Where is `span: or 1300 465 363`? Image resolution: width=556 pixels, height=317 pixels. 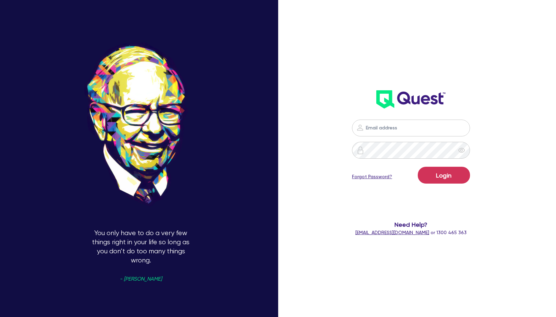
span: or 1300 465 363 is located at coordinates (411, 233).